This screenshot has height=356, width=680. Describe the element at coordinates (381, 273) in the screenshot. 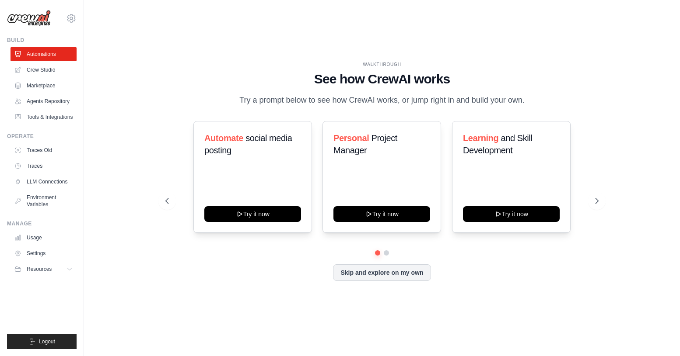

I see `button: Skip and explore on my own` at that location.